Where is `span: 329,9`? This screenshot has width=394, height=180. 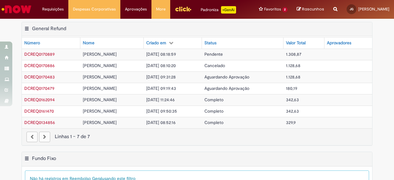 span: 329,9 is located at coordinates (291, 123).